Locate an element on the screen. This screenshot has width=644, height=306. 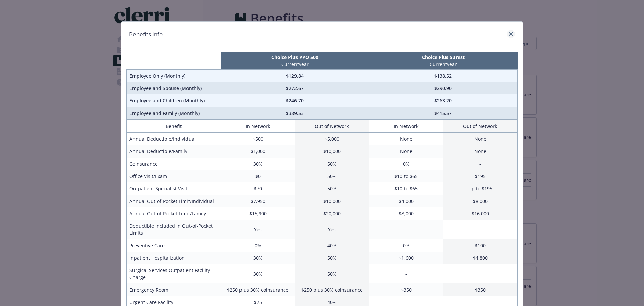
p: Choice Plus Surest is located at coordinates (443, 57).